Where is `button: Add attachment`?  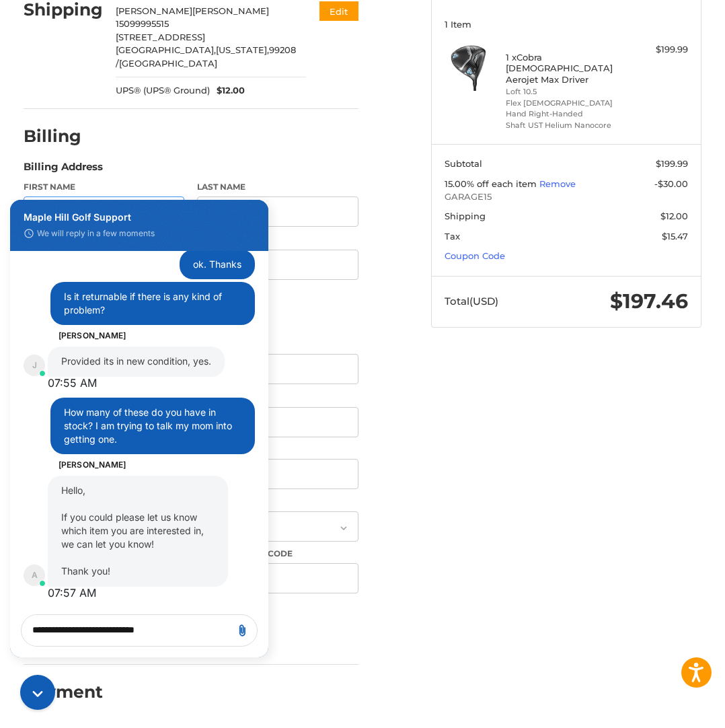 button: Add attachment is located at coordinates (242, 437).